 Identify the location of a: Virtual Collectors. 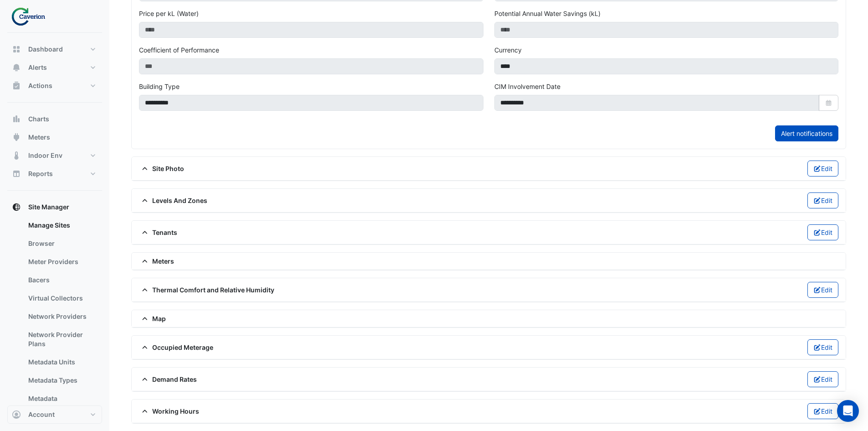
(61, 298).